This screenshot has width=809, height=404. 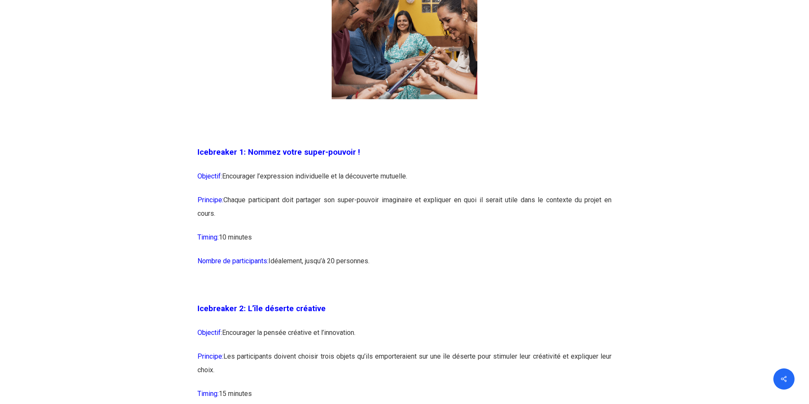 What do you see at coordinates (404, 182) in the screenshot?
I see `p: Encourager l’expression individuelle et la découverte mutuelle.` at bounding box center [404, 182].